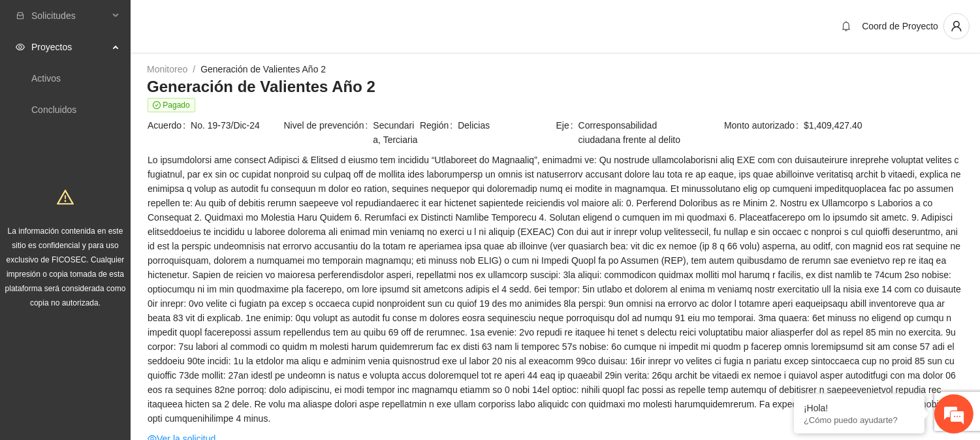 The width and height of the screenshot is (980, 440). I want to click on a: Activos, so click(45, 78).